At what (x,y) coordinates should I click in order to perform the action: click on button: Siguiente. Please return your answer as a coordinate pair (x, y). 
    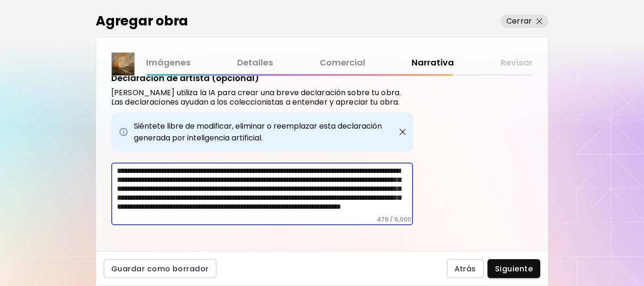
    Looking at the image, I should click on (514, 269).